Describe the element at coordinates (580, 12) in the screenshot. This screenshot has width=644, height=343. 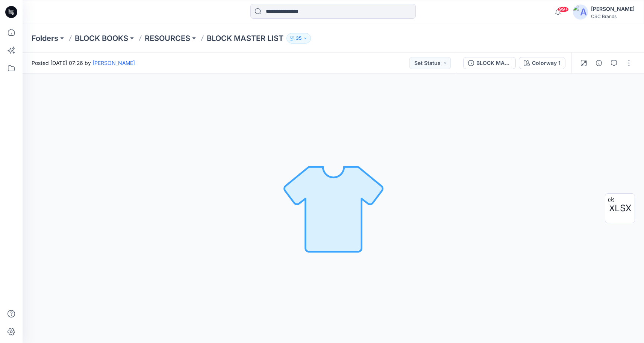
I see `img: avatar` at that location.